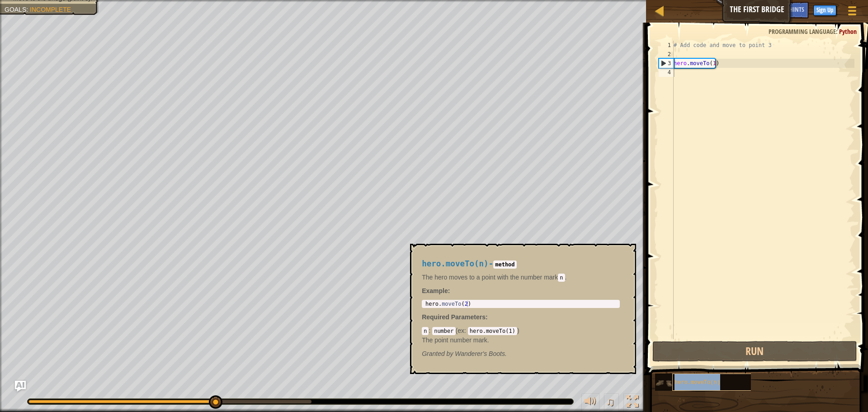  I want to click on p: The hero moves to a point with the number mark ., so click(521, 277).